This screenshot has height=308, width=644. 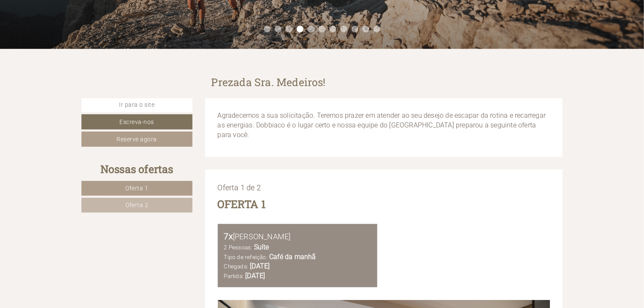 I want to click on font: Partida:, so click(x=234, y=276).